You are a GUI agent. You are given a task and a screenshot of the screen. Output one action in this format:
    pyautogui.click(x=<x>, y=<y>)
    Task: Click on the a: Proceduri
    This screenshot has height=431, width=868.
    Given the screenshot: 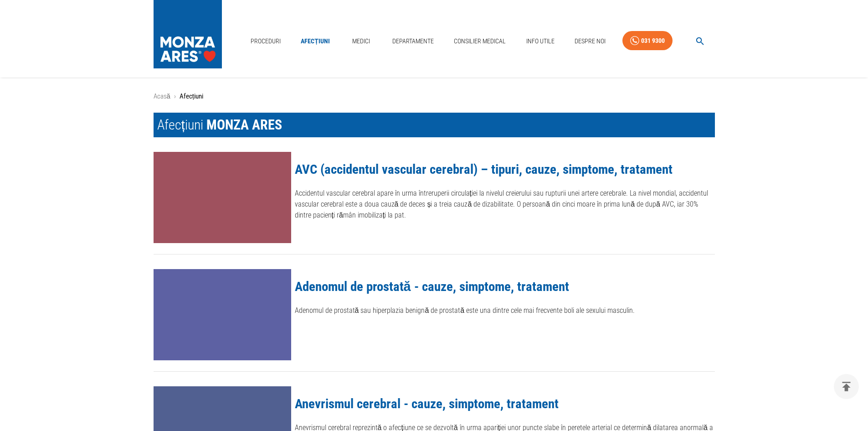 What is the action you would take?
    pyautogui.click(x=266, y=41)
    